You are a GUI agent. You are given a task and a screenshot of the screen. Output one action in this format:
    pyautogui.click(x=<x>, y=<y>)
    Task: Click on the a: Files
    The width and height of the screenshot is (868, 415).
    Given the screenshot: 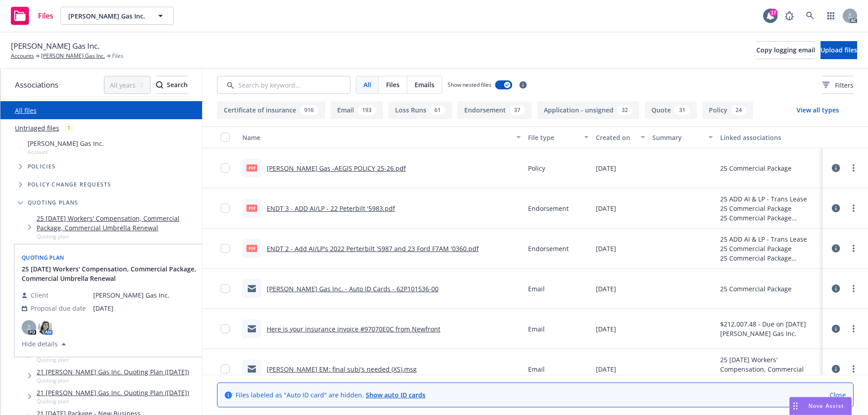 What is the action you would take?
    pyautogui.click(x=32, y=16)
    